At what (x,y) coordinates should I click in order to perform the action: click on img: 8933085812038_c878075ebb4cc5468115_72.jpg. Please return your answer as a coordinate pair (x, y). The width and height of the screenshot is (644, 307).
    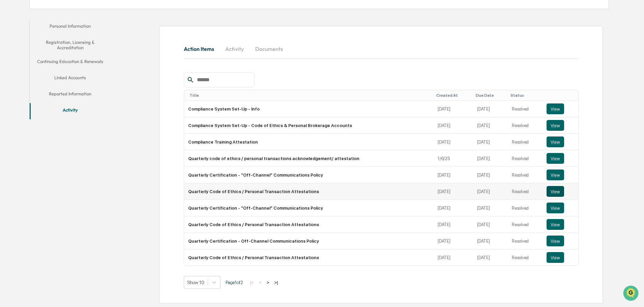
    Looking at the image, I should click on (20, 58).